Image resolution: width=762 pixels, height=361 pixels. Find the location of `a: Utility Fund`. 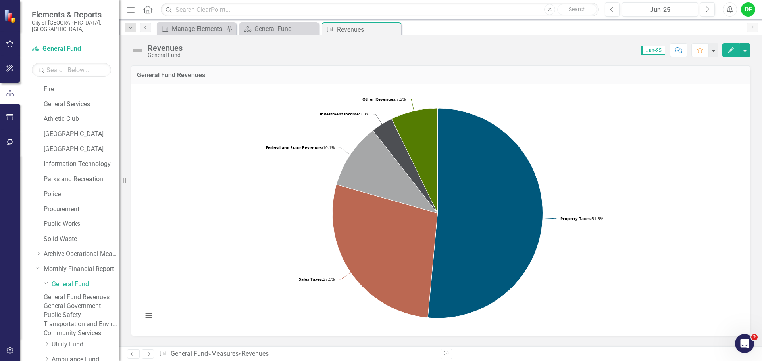

a: Utility Fund is located at coordinates (85, 345).